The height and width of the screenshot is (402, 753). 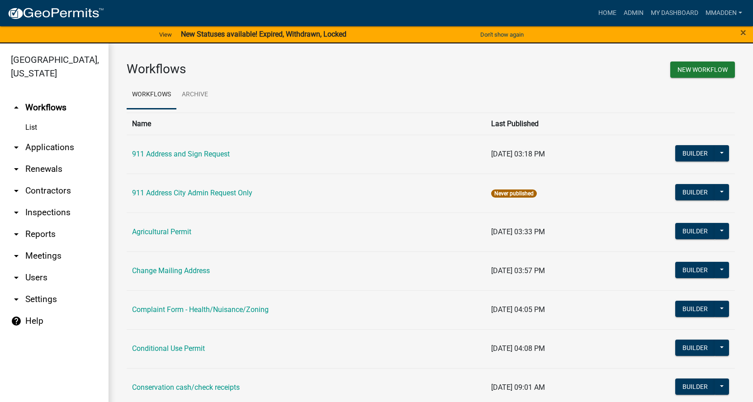 I want to click on button: Close, so click(x=743, y=33).